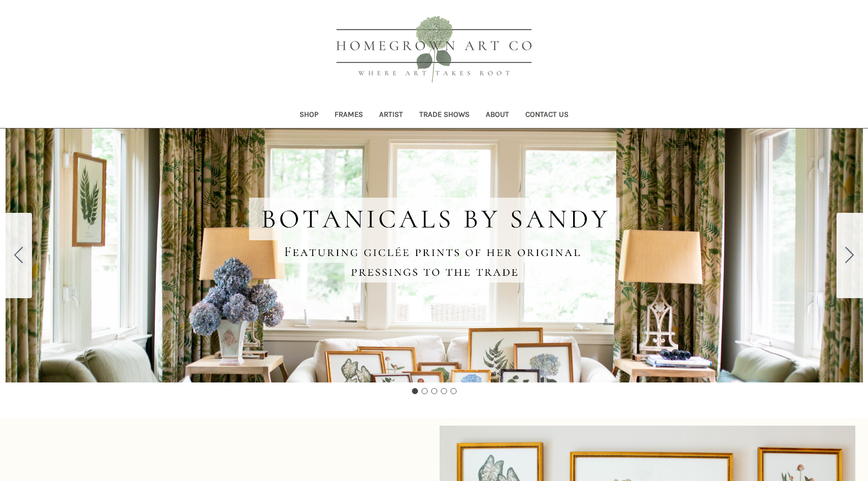 This screenshot has height=481, width=868. Describe the element at coordinates (497, 115) in the screenshot. I see `a: About` at that location.